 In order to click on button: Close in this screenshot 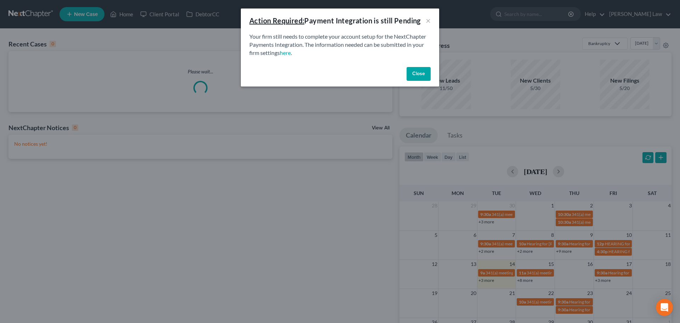, I will do `click(419, 74)`.